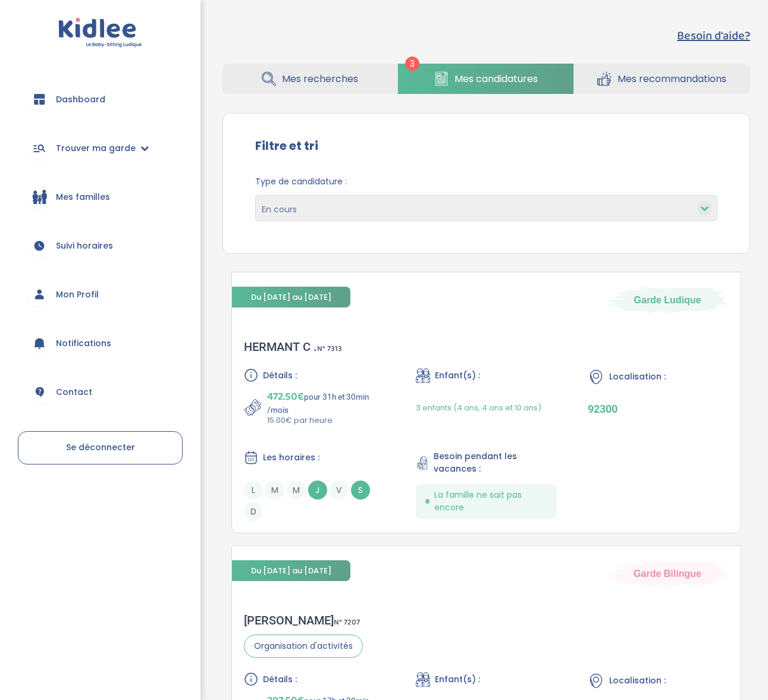 The height and width of the screenshot is (700, 768). I want to click on a: Mon Profil, so click(100, 294).